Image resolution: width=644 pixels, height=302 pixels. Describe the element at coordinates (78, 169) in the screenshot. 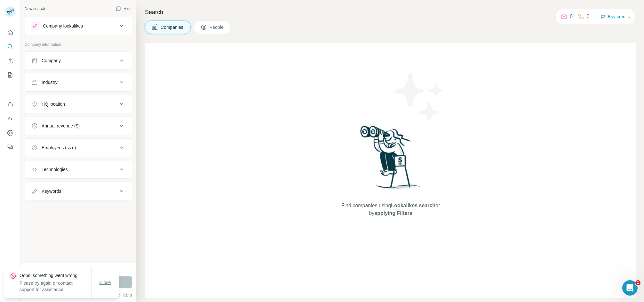

I see `button: Technologies` at that location.